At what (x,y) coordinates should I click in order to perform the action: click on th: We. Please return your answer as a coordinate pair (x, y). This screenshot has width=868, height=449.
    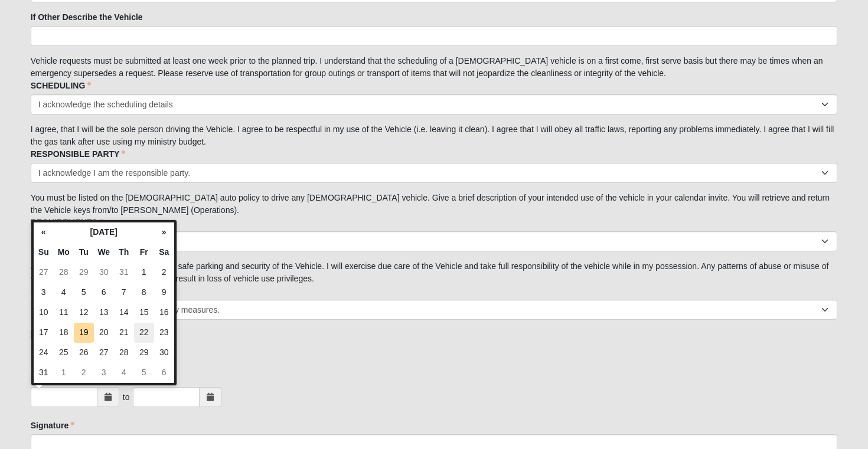
    Looking at the image, I should click on (104, 253).